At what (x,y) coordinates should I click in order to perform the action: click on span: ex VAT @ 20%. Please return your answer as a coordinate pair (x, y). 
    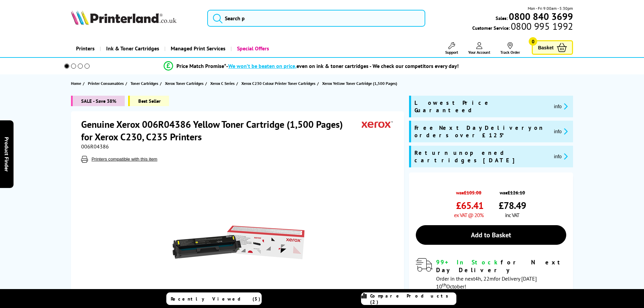
    Looking at the image, I should click on (468, 215).